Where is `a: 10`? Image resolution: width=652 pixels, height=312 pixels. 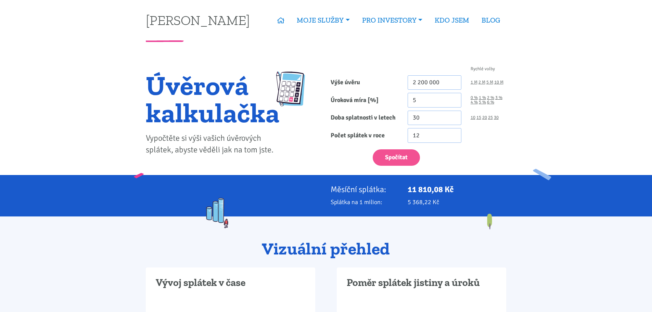 a: 10 is located at coordinates (473, 117).